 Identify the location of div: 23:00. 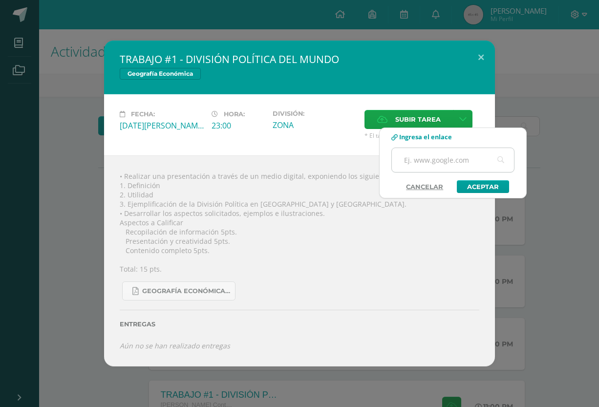
(238, 126).